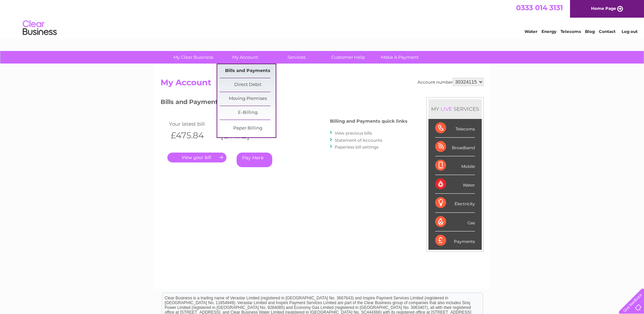 The height and width of the screenshot is (314, 644). Describe the element at coordinates (571, 31) in the screenshot. I see `a: Telecoms` at that location.